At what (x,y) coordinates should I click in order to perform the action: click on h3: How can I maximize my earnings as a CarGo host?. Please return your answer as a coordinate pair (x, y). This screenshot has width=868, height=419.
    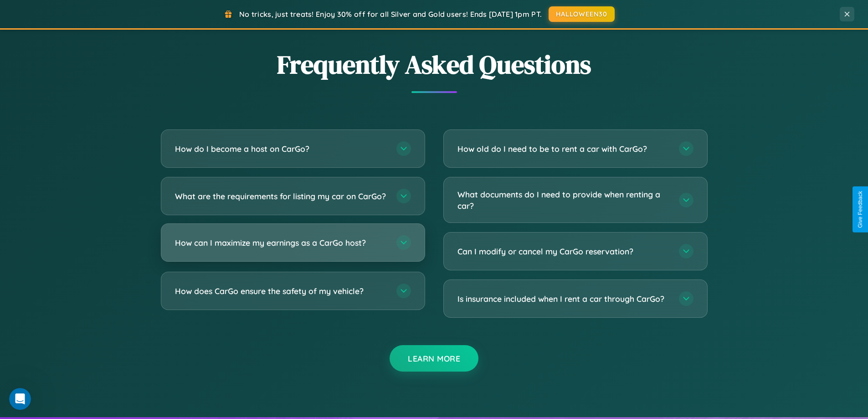
    Looking at the image, I should click on (281, 242).